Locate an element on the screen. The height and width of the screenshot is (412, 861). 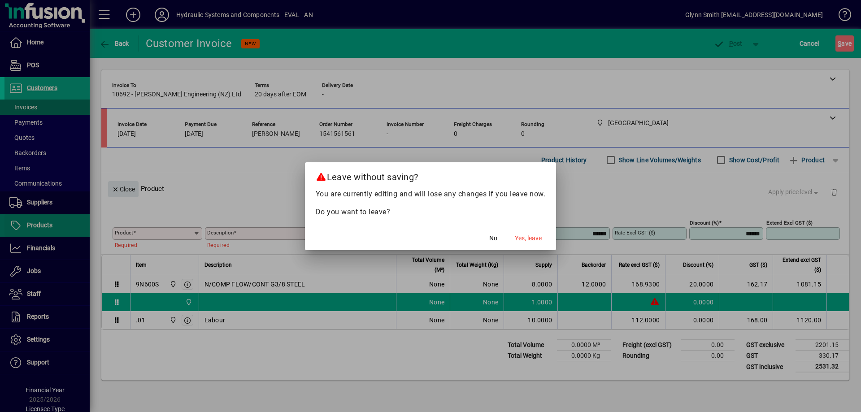
button: No is located at coordinates (493, 239).